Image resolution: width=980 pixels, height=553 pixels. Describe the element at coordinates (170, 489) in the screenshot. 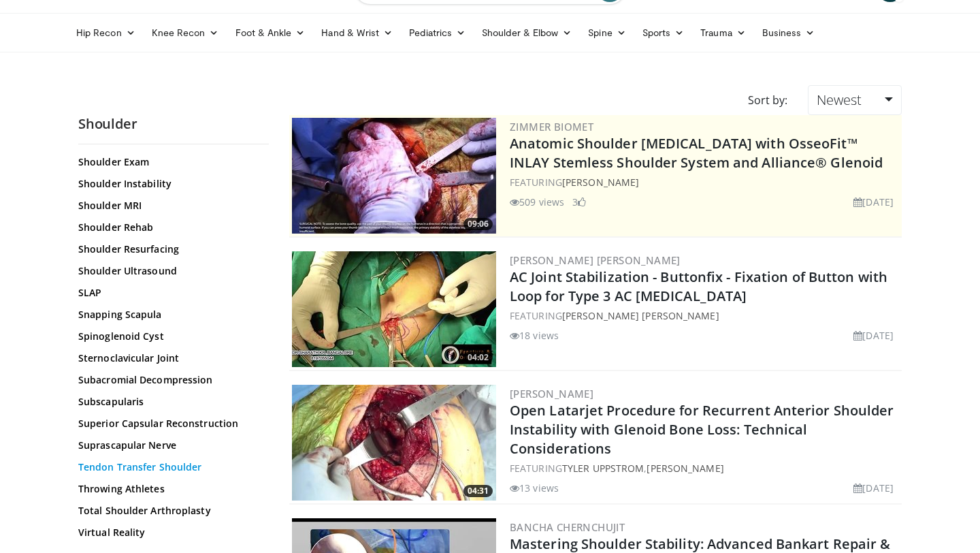

I see `a: Throwing Athletes` at that location.